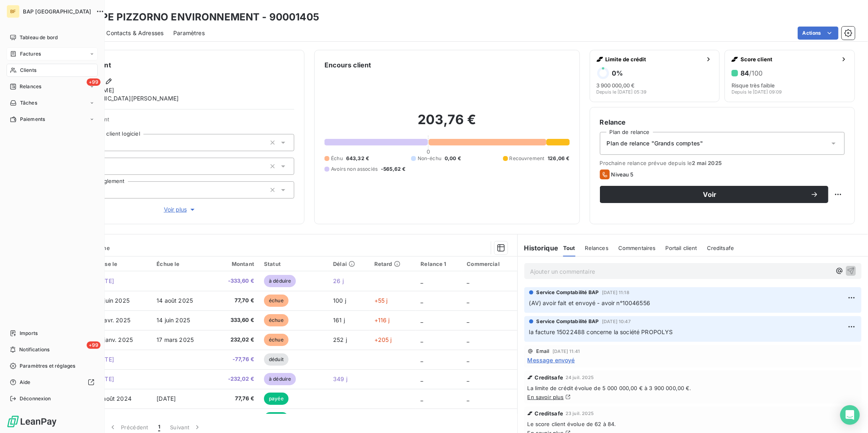 Image resolution: width=868 pixels, height=433 pixels. What do you see at coordinates (13, 11) in the screenshot?
I see `div: BF` at bounding box center [13, 11].